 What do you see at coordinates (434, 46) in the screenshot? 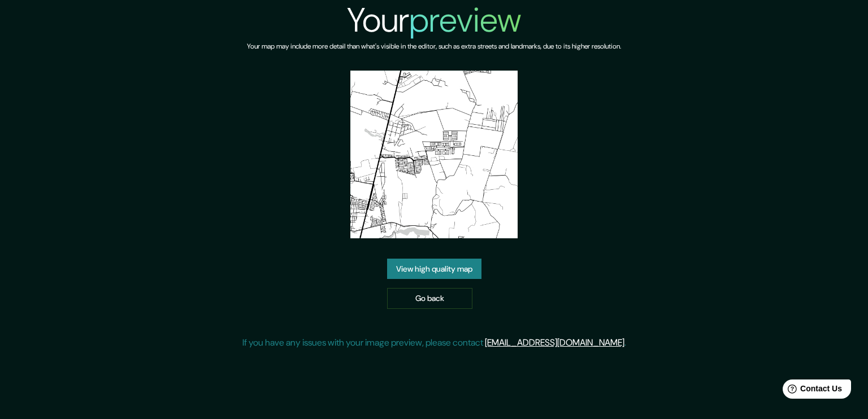
I see `h6: Your map may include more detail than what's visible in the editor, such as extra streets and lan...` at bounding box center [434, 46].